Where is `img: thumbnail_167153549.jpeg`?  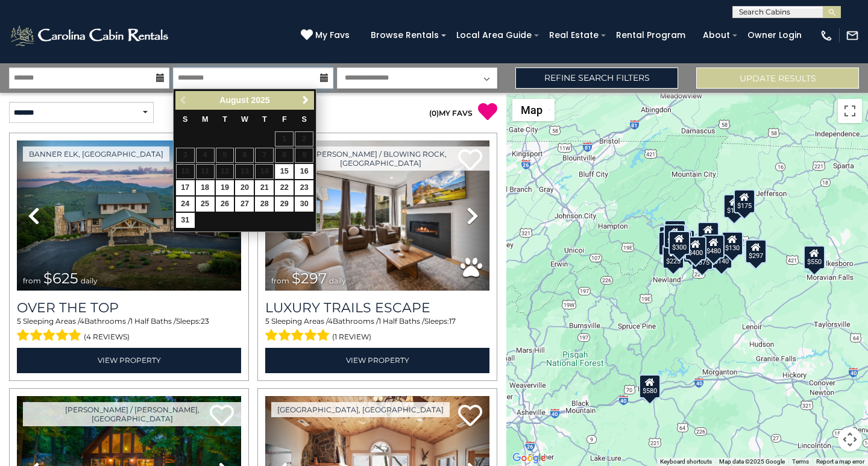
img: thumbnail_167153549.jpeg is located at coordinates (129, 215).